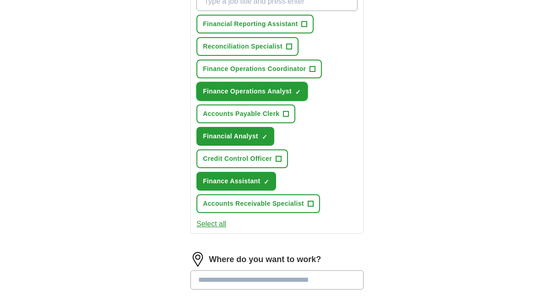 The width and height of the screenshot is (554, 296). I want to click on button: Credit Control Officer, so click(242, 158).